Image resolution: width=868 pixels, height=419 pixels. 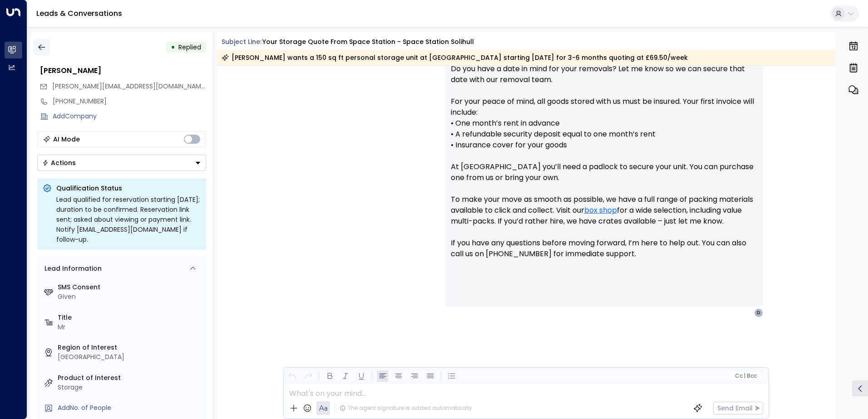 What do you see at coordinates (130, 297) in the screenshot?
I see `div: Given` at bounding box center [130, 297].